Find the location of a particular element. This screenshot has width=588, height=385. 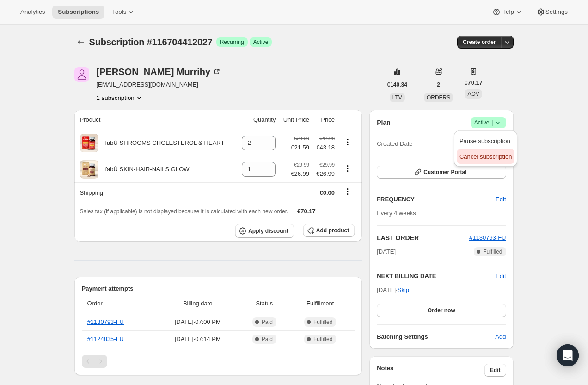

button: Cancel subscription is located at coordinates (486, 156).